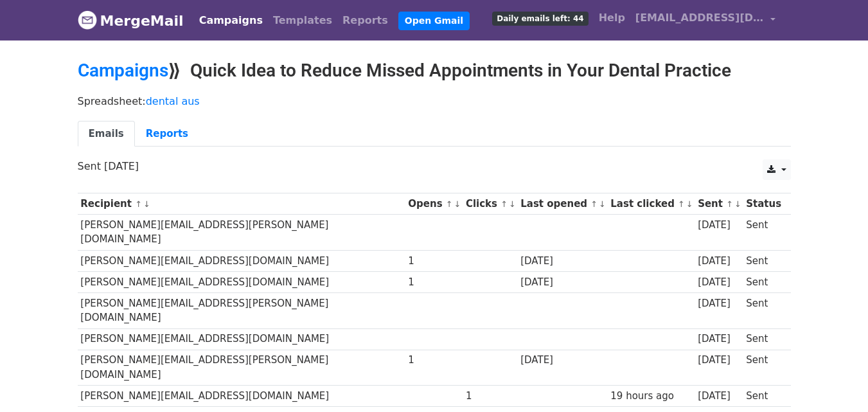 Image resolution: width=868 pixels, height=412 pixels. Describe the element at coordinates (651, 204) in the screenshot. I see `th: Last clicked` at that location.